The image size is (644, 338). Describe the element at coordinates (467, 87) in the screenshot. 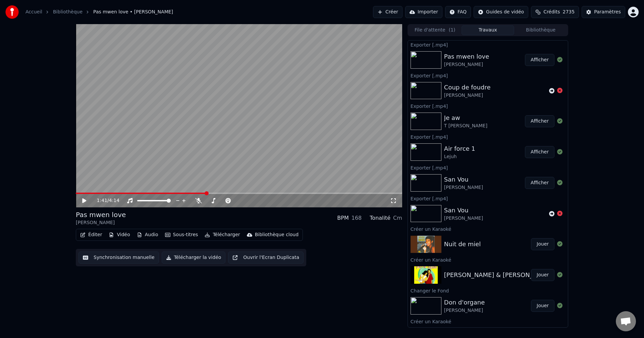

I see `div: Coup de foudre` at that location.